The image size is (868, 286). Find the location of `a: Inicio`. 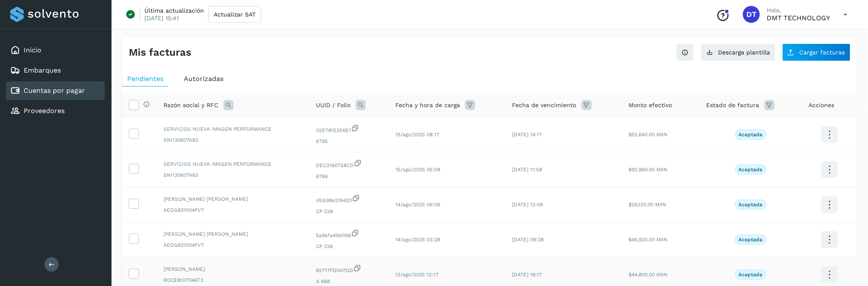

a: Inicio is located at coordinates (32, 50).